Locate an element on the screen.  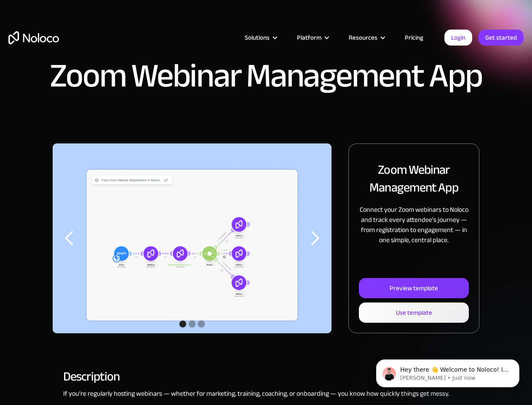
a: Use template is located at coordinates (414, 313).